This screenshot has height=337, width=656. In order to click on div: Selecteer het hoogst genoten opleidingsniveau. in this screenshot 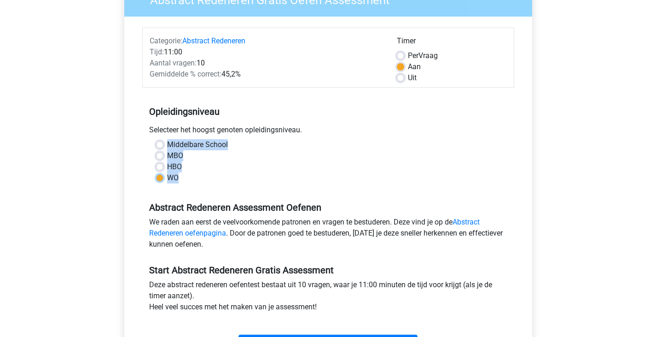, I will do `click(328, 132)`.